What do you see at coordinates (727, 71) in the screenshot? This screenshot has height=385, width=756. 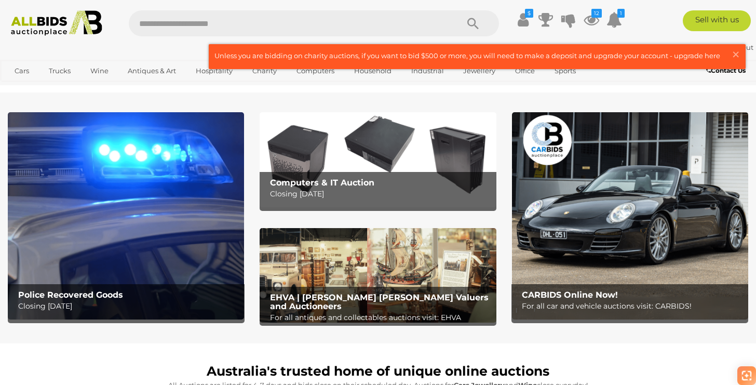 I see `a: Contact Us` at bounding box center [727, 71].